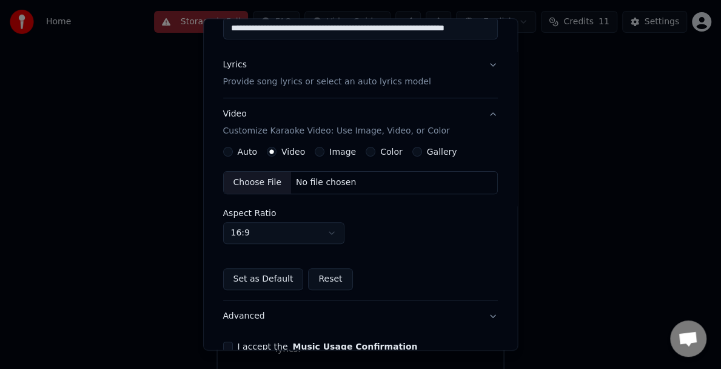 This screenshot has width=721, height=369. I want to click on button: VideoCustomize Karaoke Video: Use Image, Video, or Color, so click(361, 123).